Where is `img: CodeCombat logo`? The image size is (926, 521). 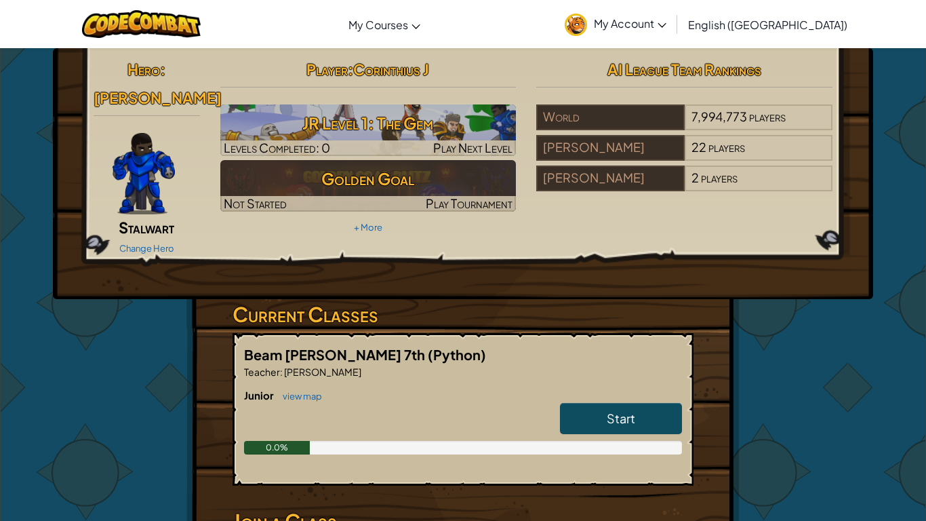 img: CodeCombat logo is located at coordinates (141, 24).